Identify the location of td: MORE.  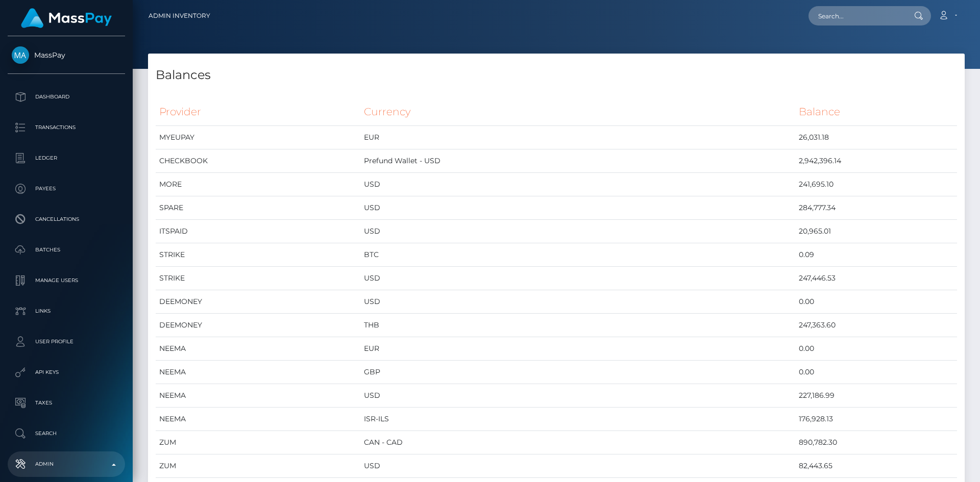
(258, 184).